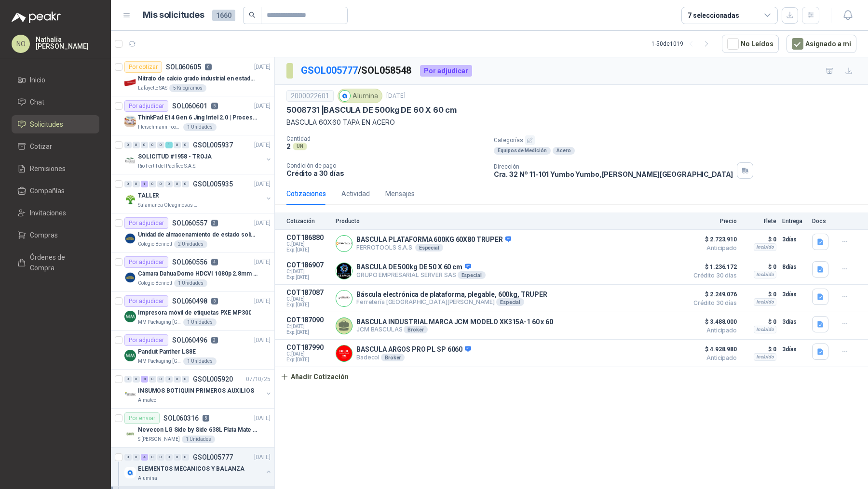 This screenshot has height=489, width=868. I want to click on a: Chat, so click(55, 102).